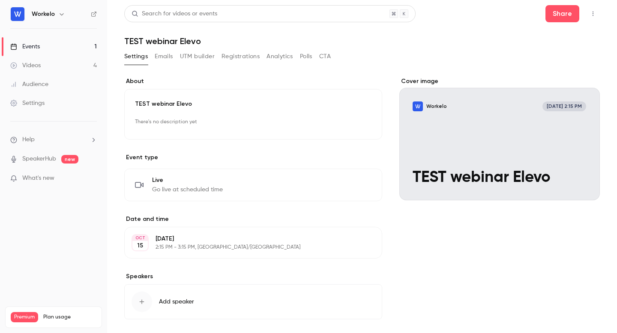  What do you see at coordinates (39, 159) in the screenshot?
I see `a: SpeakerHub` at bounding box center [39, 159].